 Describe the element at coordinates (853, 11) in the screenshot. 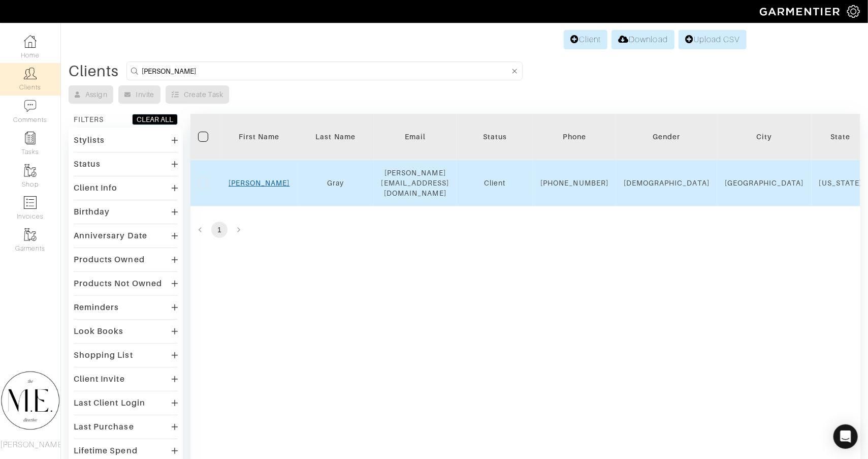

I see `img: gear-icon-white-bd11855cb880d31180b6d7d6211b90ccbf57a29d726f0c71d8c61bd08dd39cc2.png` at that location.